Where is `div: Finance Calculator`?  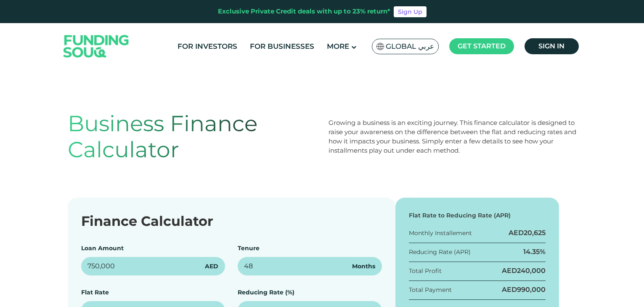
div: Finance Calculator is located at coordinates (232, 221).